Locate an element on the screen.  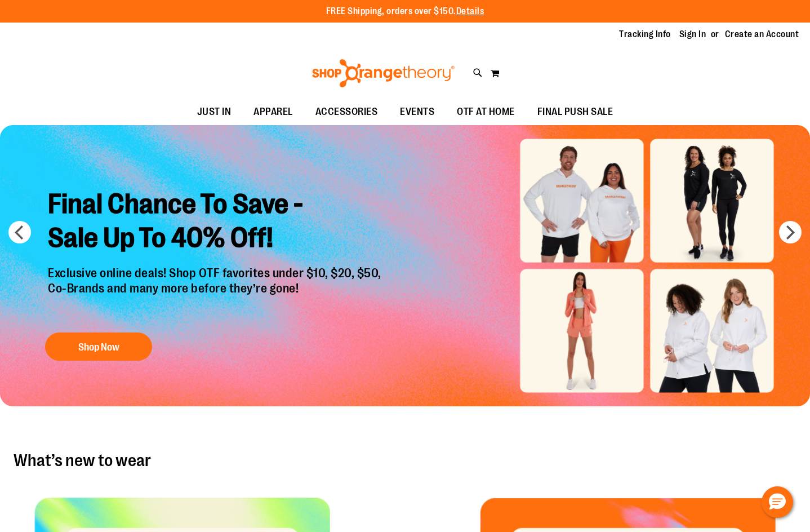
p: Exclusive online deals! Shop OTF favorites under $10, $20, $50, Co-Brands and many more before th... is located at coordinates (215, 294).